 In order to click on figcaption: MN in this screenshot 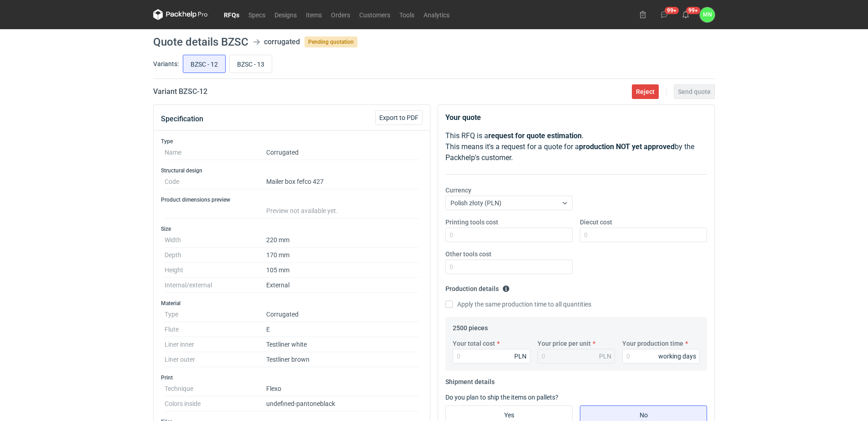, I will do `click(707, 15)`.